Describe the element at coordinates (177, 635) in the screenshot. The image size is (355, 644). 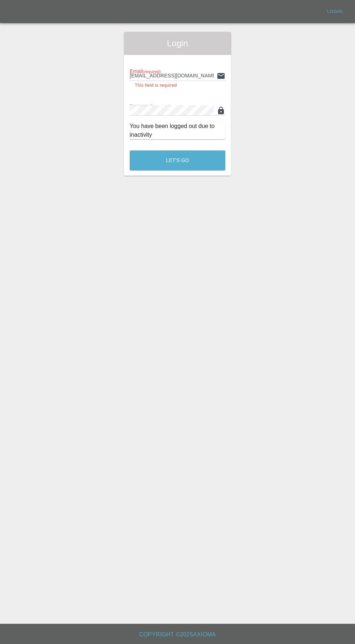
I see `h6: Copyright © 2025 Axioma` at that location.